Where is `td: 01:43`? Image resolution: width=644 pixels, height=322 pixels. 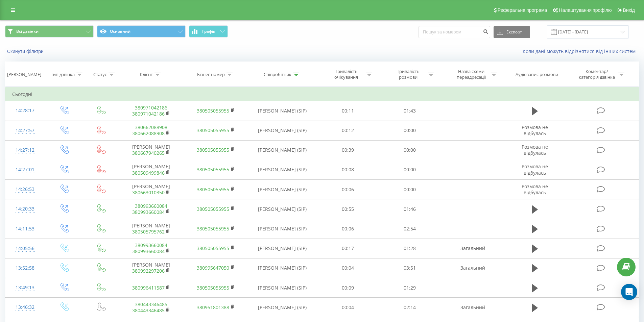 td: 01:43 is located at coordinates (410, 111).